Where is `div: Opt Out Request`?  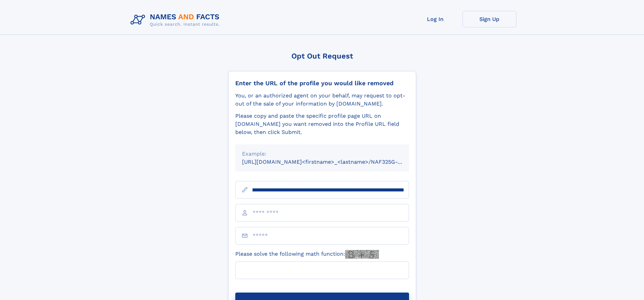
div: Opt Out Request is located at coordinates (322, 56).